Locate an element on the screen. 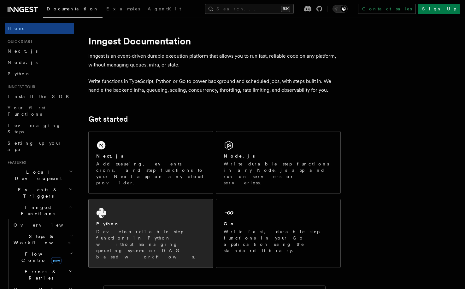  a: Examples is located at coordinates (123, 9).